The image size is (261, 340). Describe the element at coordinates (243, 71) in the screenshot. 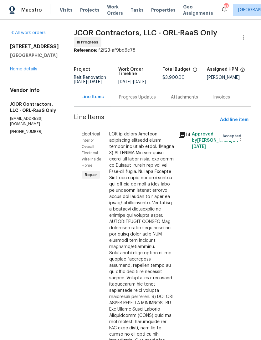

I see `span: The hpm assigned to this work order.` at that location.